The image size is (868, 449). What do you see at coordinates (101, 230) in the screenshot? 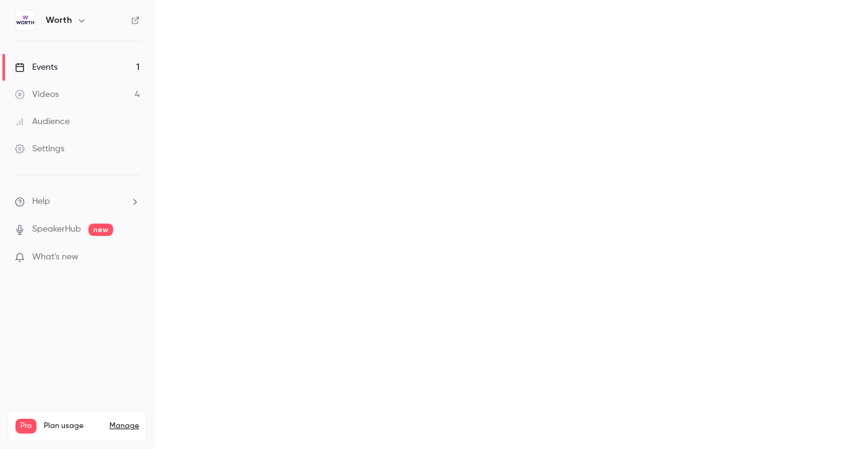
I see `span: new` at bounding box center [101, 230].